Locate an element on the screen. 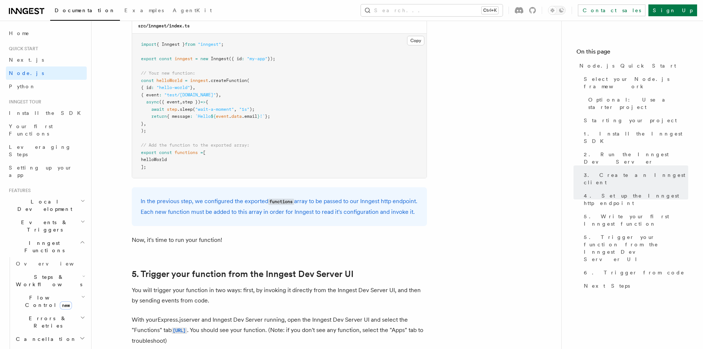  a: Overview is located at coordinates (50, 263).